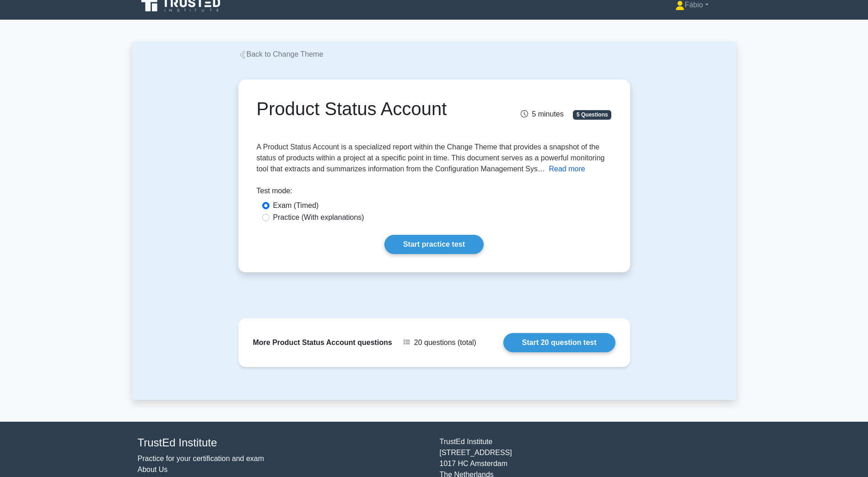 This screenshot has height=477, width=868. I want to click on button: Read more, so click(566, 169).